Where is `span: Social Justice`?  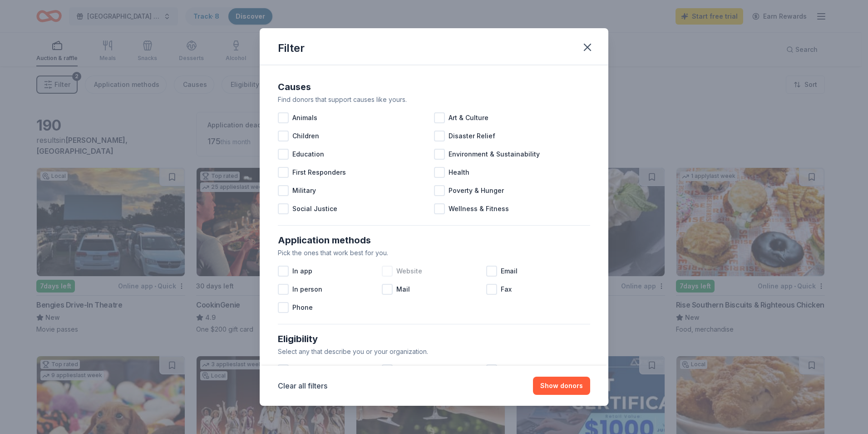 span: Social Justice is located at coordinates (315, 208).